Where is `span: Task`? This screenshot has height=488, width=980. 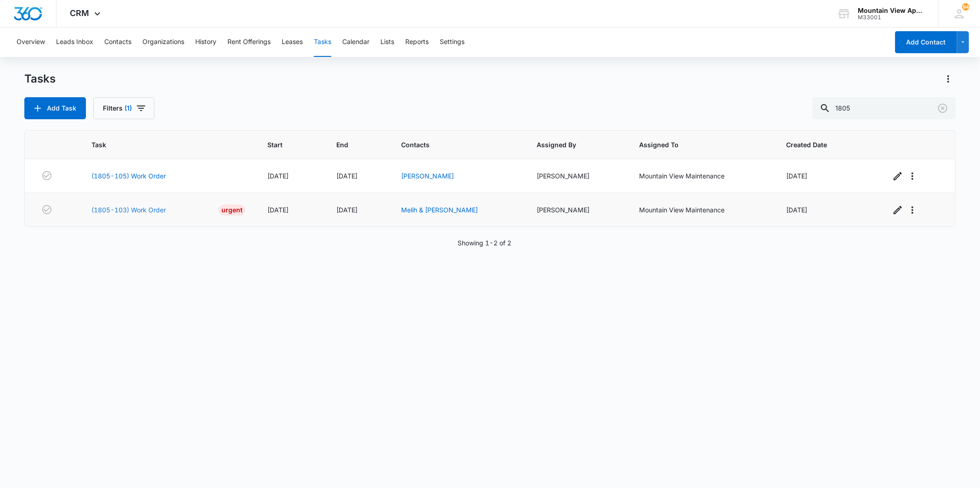
span: Task is located at coordinates (162, 144).